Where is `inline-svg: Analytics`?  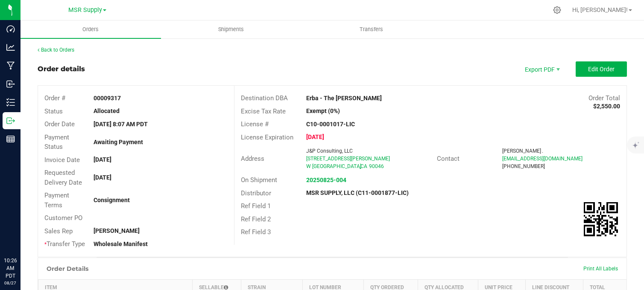 inline-svg: Analytics is located at coordinates (11, 47).